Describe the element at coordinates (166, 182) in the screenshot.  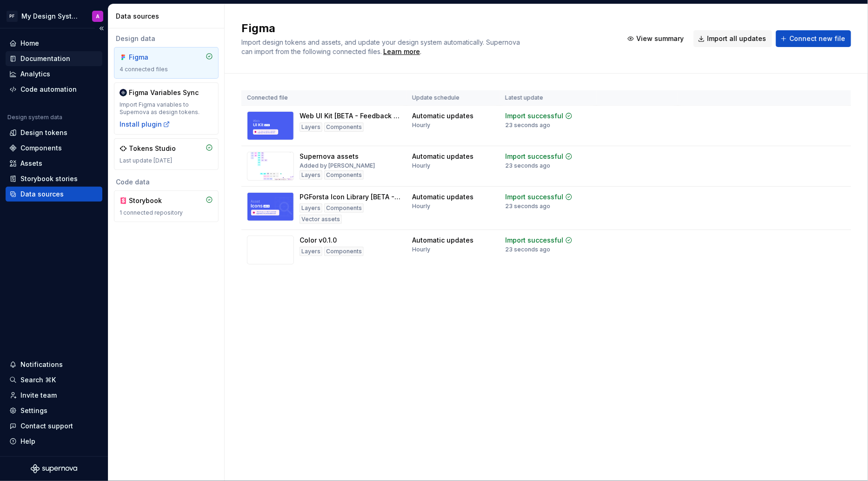
I see `div: Code data` at that location.